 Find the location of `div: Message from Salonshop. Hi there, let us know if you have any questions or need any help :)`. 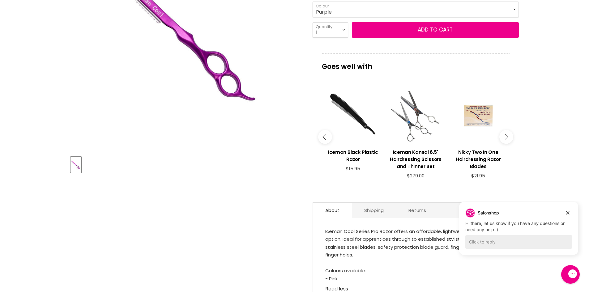

div: Message from Salonshop. Hi there, let us know if you have any questions or need any help :) is located at coordinates (64, 19).